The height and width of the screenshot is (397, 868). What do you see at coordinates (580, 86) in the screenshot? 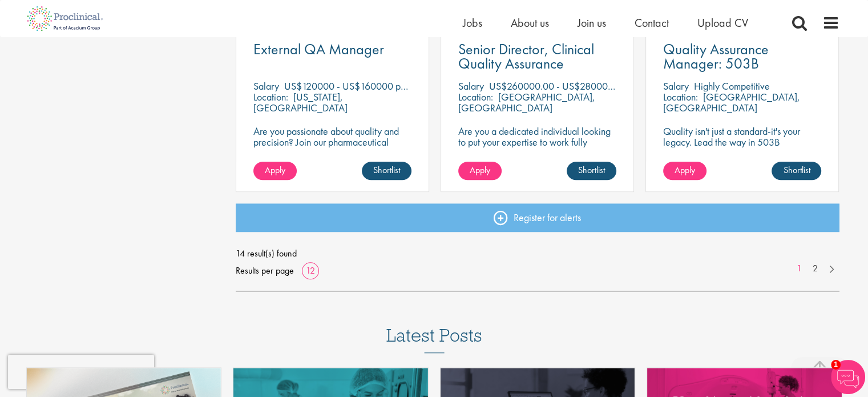
I see `p: US$260000.00 - US$280000.00 per annum` at bounding box center [580, 86].